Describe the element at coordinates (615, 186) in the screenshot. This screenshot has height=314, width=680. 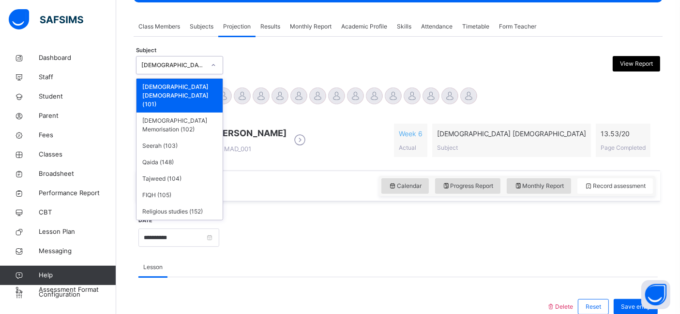
I see `span: Record assessment` at that location.